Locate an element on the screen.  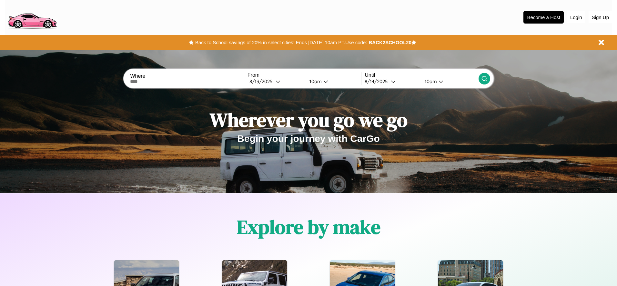
label: Where is located at coordinates (187, 76).